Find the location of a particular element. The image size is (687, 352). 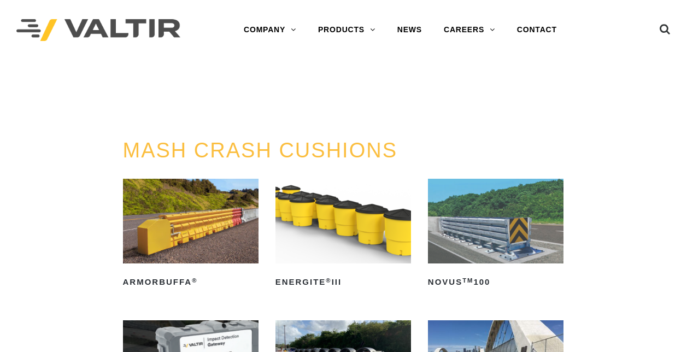

a: ArmorBuffa® is located at coordinates (191, 234).